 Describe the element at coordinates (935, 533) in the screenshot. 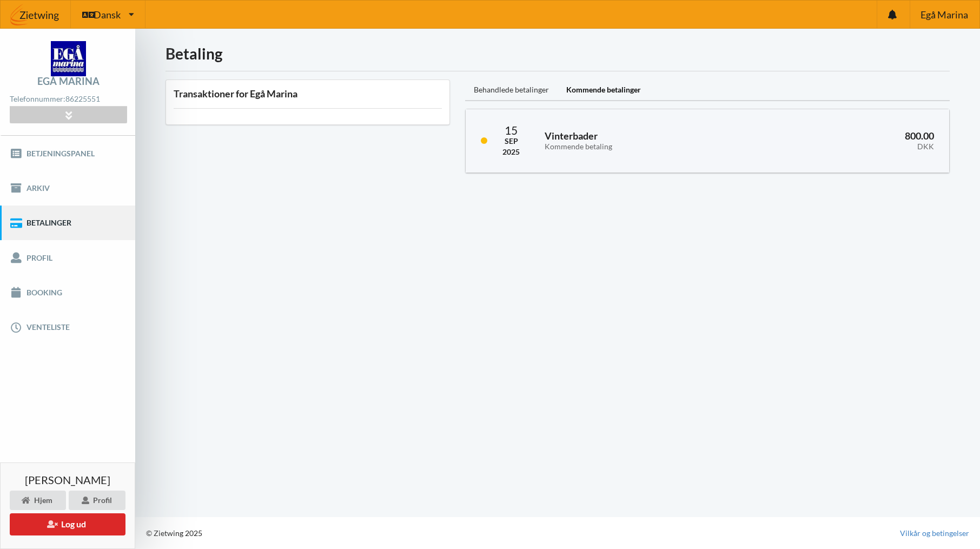

I see `a: Vilkår og betingelser` at that location.